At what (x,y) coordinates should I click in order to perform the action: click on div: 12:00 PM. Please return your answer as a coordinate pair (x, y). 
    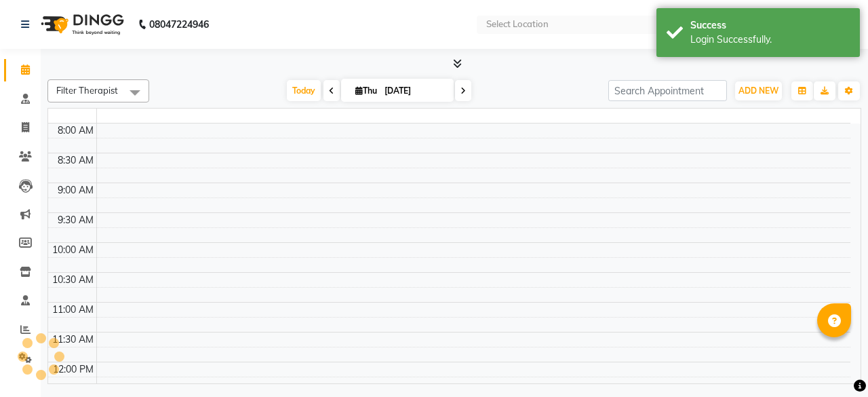
    Looking at the image, I should click on (73, 370).